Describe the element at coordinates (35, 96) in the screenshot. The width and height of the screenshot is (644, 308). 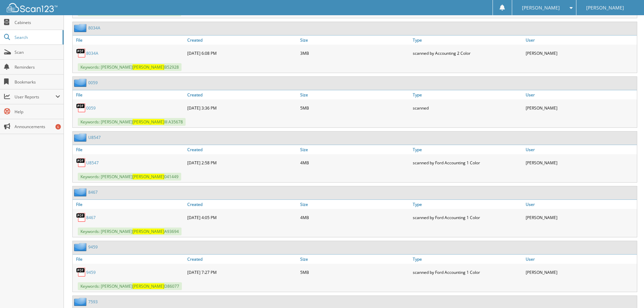
I see `span: User Reports` at that location.